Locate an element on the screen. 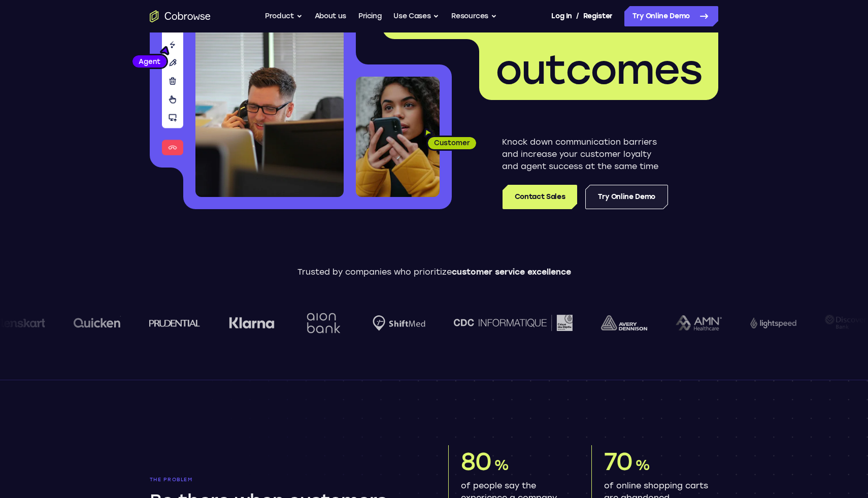  a: About us is located at coordinates (330, 16).